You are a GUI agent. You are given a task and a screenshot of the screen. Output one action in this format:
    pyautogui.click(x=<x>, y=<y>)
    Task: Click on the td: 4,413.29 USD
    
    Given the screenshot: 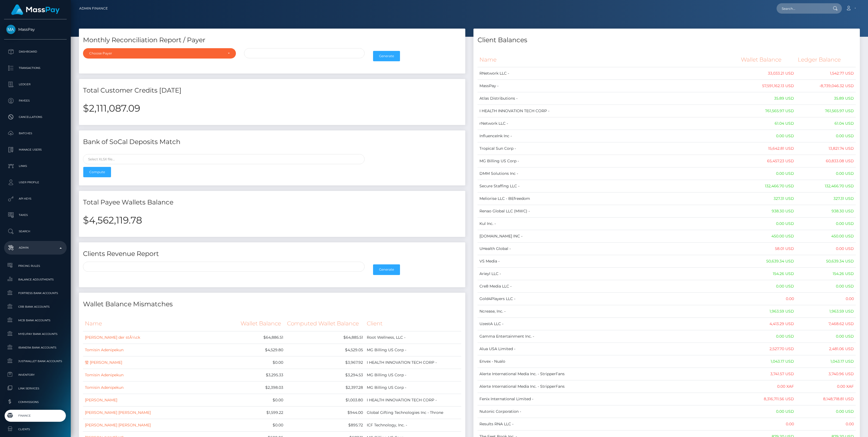 What is the action you would take?
    pyautogui.click(x=767, y=324)
    